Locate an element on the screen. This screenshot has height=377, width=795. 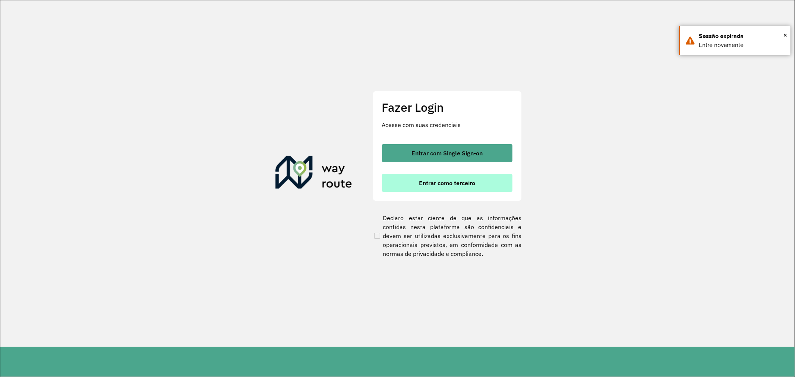
div: Sessão expirada is located at coordinates (742, 36).